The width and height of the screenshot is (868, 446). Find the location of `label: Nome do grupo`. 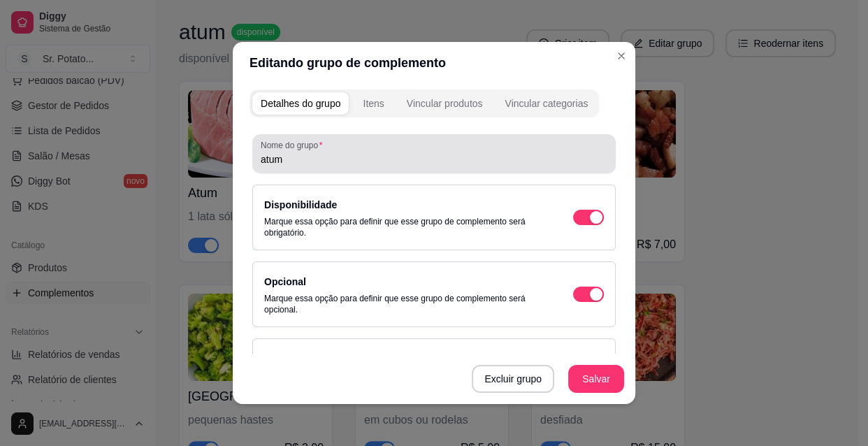

label: Nome do grupo is located at coordinates (293, 145).